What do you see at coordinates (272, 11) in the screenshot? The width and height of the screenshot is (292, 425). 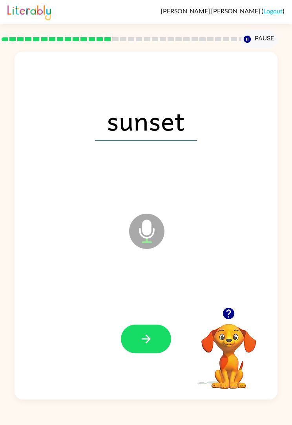 I see `a: Logout` at bounding box center [272, 11].